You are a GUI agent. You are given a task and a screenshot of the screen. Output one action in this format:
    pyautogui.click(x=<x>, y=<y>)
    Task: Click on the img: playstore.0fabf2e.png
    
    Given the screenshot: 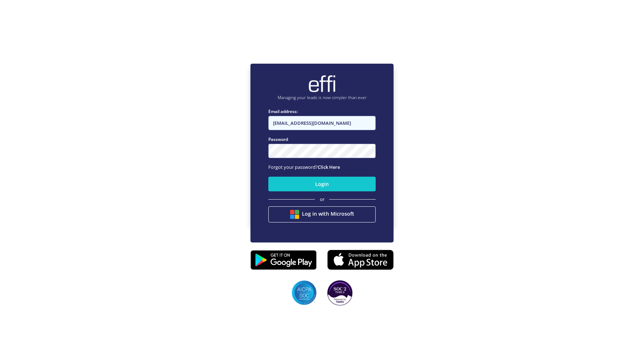 What is the action you would take?
    pyautogui.click(x=283, y=260)
    